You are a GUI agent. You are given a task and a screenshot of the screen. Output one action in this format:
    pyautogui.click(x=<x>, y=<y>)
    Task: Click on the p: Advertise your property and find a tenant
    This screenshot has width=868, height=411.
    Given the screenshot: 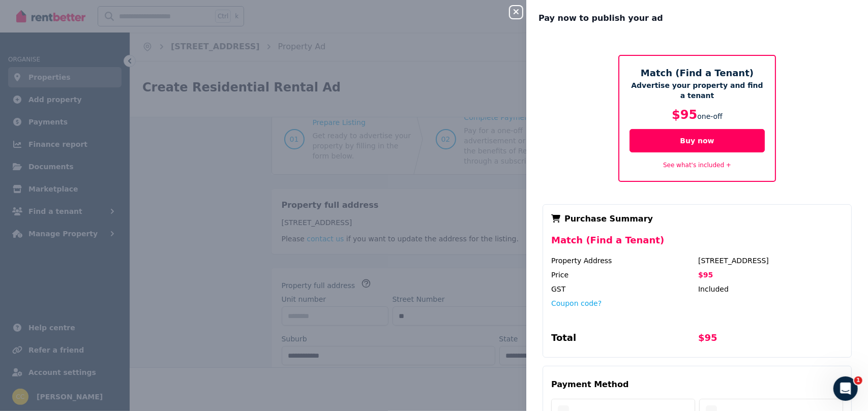 What is the action you would take?
    pyautogui.click(x=697, y=90)
    